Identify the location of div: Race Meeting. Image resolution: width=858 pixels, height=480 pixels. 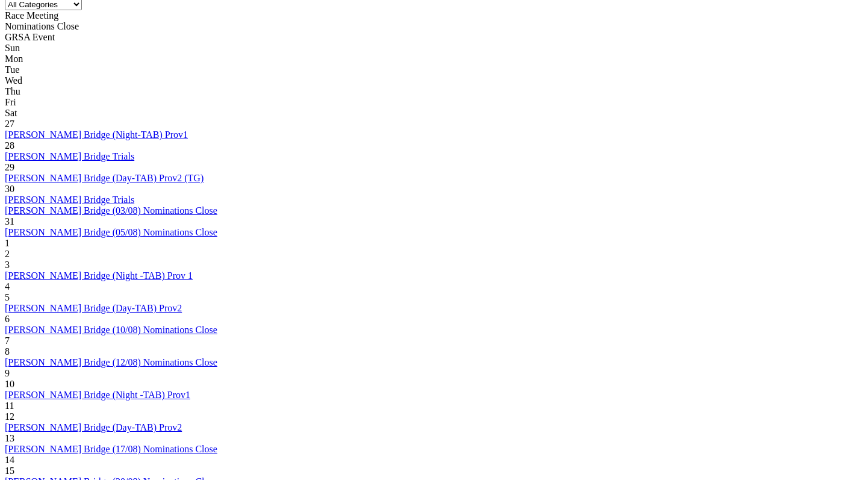
(429, 16).